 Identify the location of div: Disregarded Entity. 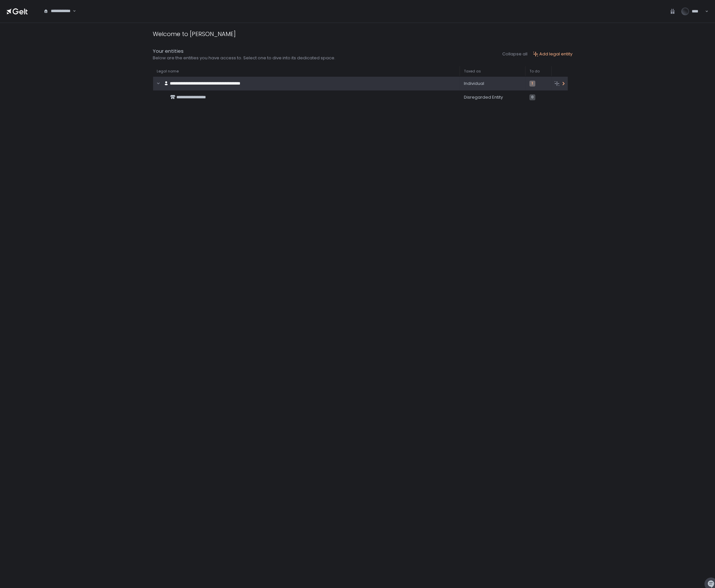
(492, 98).